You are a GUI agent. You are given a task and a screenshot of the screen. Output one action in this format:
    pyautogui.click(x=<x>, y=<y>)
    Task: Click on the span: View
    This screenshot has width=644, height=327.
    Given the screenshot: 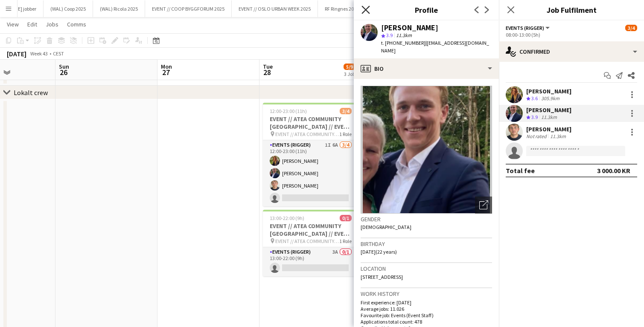 What is the action you would take?
    pyautogui.click(x=13, y=24)
    